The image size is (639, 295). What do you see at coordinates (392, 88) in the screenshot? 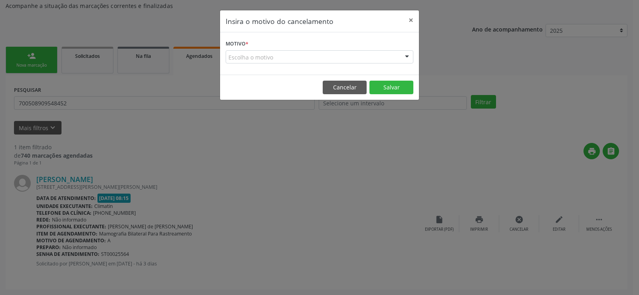
I see `button: Salvar` at bounding box center [392, 88].